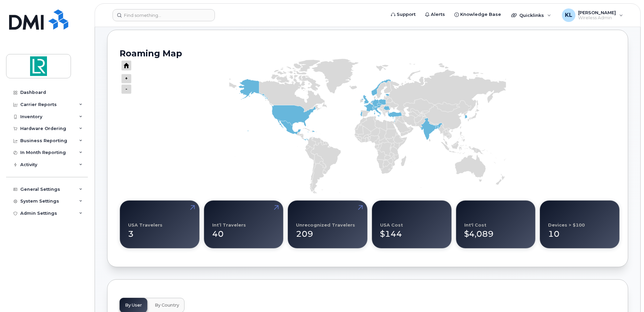  I want to click on h2: Roaming Map, so click(368, 54).